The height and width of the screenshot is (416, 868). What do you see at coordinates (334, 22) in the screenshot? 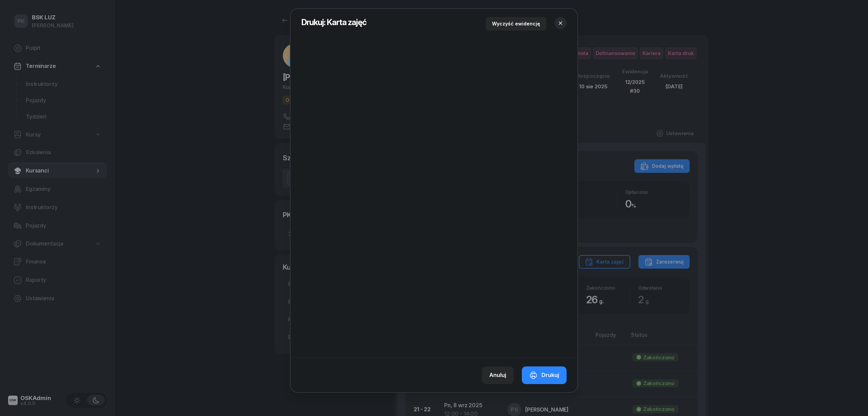
I see `span: Drukuj: Karta zajęć` at bounding box center [334, 22].